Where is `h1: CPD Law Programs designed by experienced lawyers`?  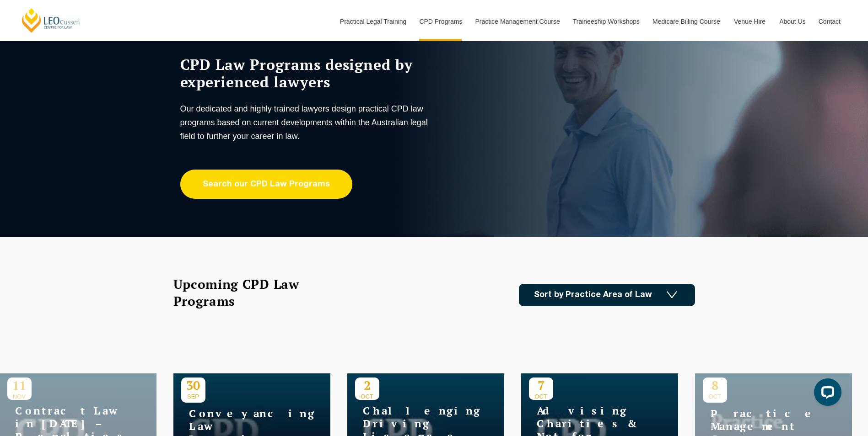 h1: CPD Law Programs designed by experienced lawyers is located at coordinates (306, 73).